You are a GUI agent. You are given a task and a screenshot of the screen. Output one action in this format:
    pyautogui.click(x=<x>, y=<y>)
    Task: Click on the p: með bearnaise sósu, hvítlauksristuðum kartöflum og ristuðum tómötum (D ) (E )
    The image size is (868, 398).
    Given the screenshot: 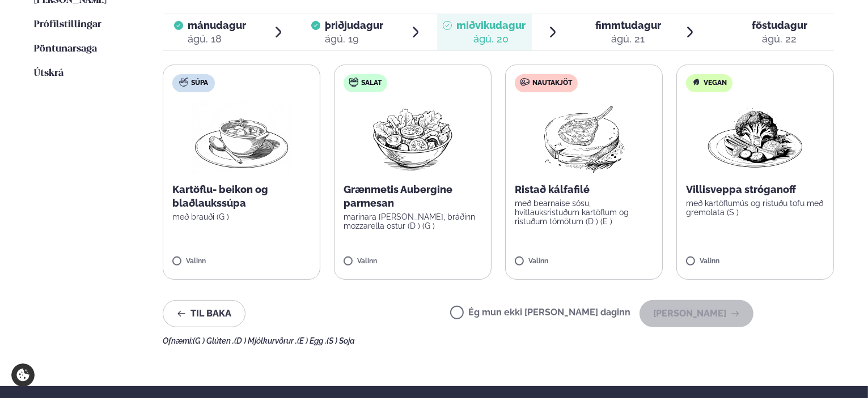 What is the action you would take?
    pyautogui.click(x=584, y=212)
    